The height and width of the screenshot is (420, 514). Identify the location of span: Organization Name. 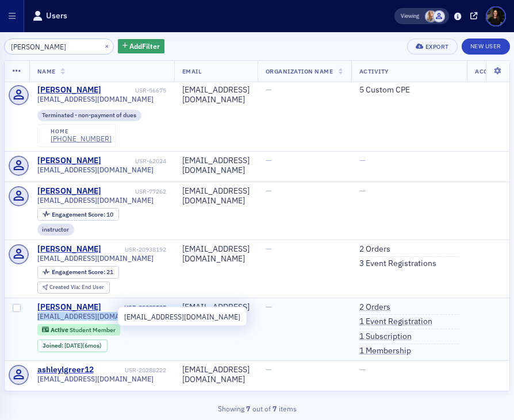
(299, 71).